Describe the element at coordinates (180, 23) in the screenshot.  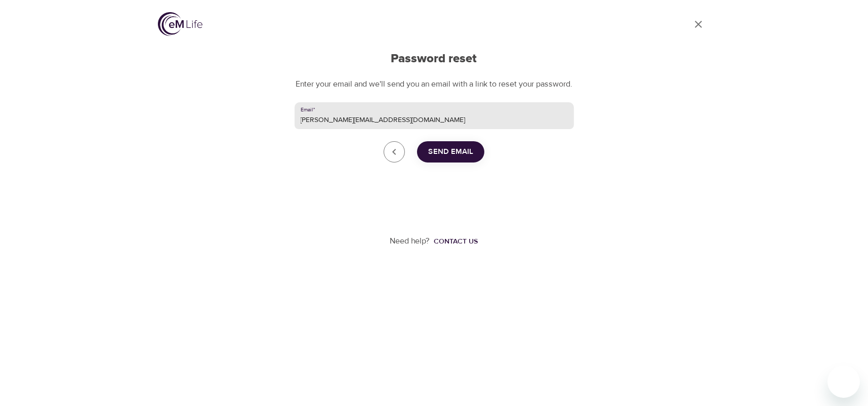
I see `img: logo` at that location.